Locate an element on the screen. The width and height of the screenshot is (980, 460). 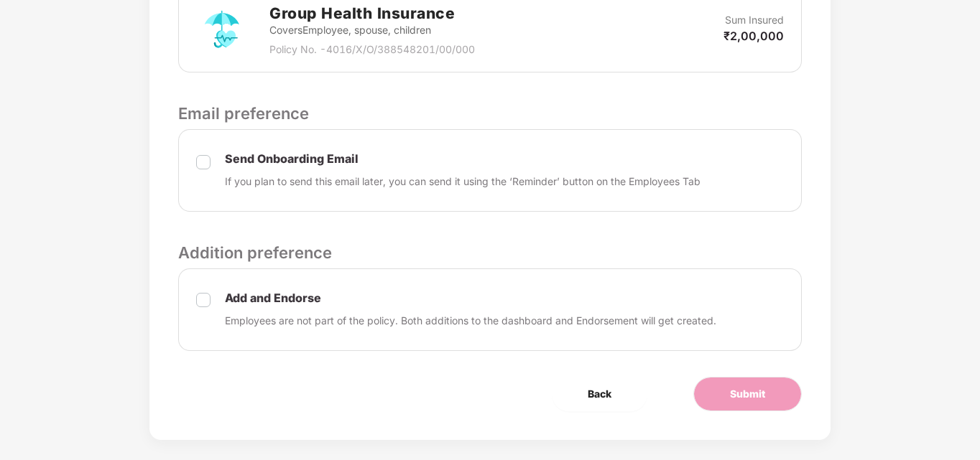
h2: Group Health Insurance is located at coordinates (373, 13).